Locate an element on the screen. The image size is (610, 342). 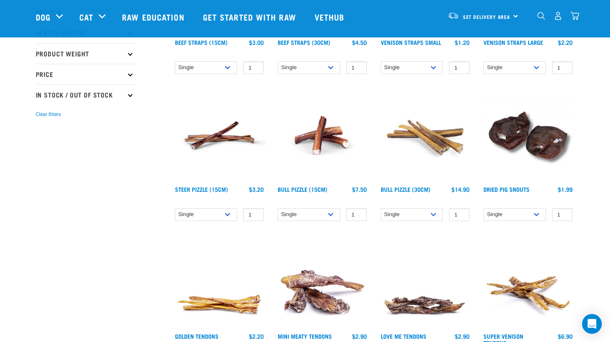
a: Dried Pig Snouts is located at coordinates (507, 189).